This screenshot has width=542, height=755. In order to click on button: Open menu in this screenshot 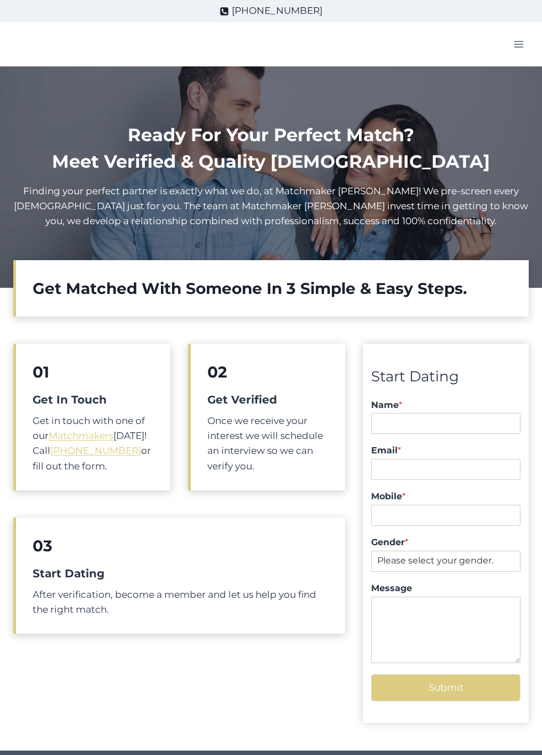, I will do `click(518, 44)`.